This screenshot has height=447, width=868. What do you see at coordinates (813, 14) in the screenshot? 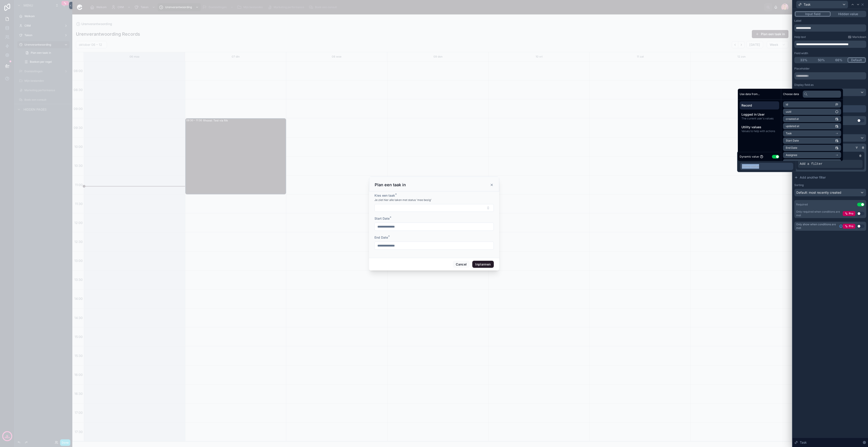
I see `button: Input field` at bounding box center [813, 14].